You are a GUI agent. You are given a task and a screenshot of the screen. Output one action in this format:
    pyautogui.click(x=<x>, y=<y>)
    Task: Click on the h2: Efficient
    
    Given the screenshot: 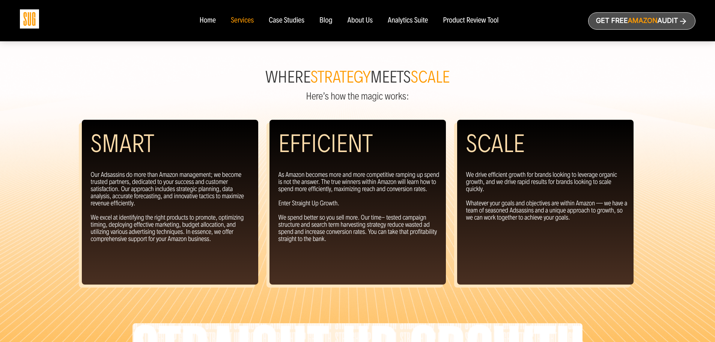 What is the action you would take?
    pyautogui.click(x=326, y=144)
    